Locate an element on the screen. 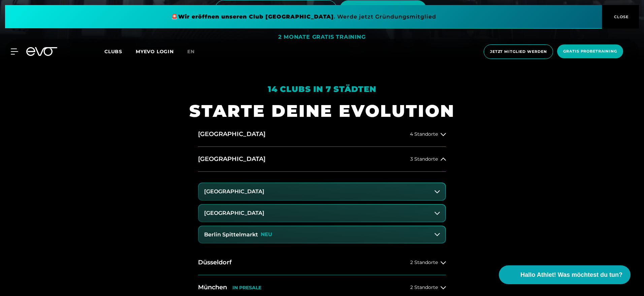 The height and width of the screenshot is (296, 644). p: NEU is located at coordinates (266, 235).